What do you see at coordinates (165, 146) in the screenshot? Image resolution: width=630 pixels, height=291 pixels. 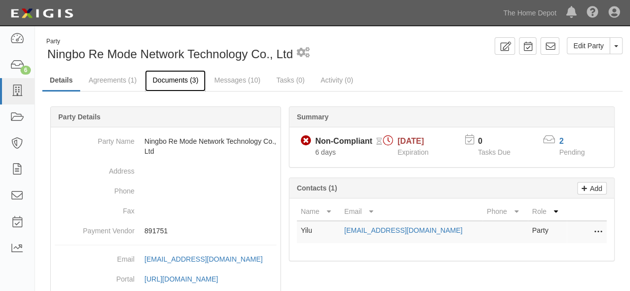 I see `dd: Ningbo Re Mode Network Technology Co., Ltd` at bounding box center [165, 146].